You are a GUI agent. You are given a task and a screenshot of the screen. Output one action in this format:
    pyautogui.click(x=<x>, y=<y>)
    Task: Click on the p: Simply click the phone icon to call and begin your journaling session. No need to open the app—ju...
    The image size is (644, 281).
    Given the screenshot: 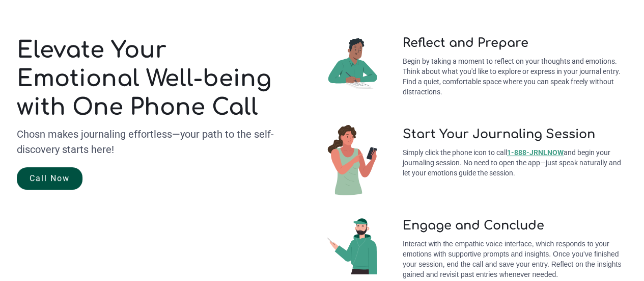 What is the action you would take?
    pyautogui.click(x=503, y=163)
    